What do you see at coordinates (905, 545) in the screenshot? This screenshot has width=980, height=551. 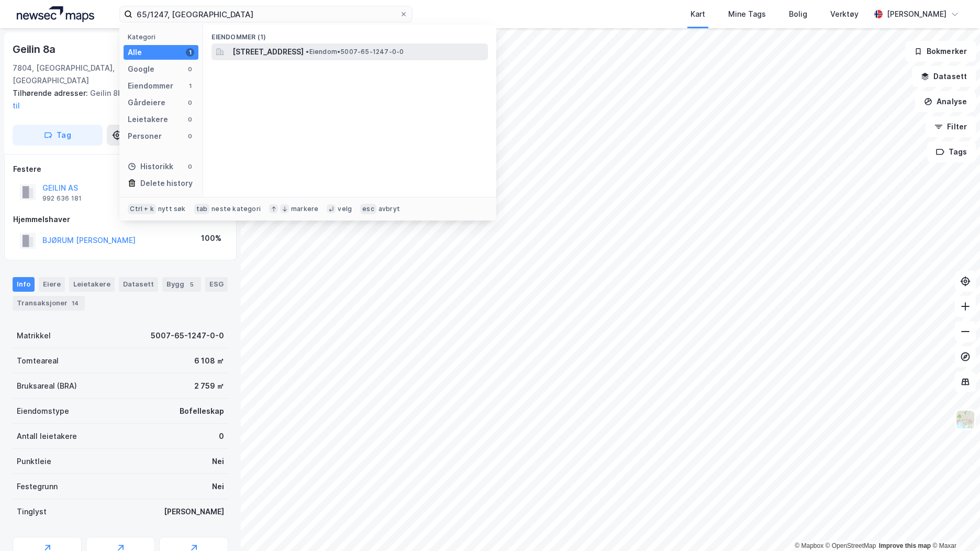 I see `a: Improve this map` at bounding box center [905, 545].